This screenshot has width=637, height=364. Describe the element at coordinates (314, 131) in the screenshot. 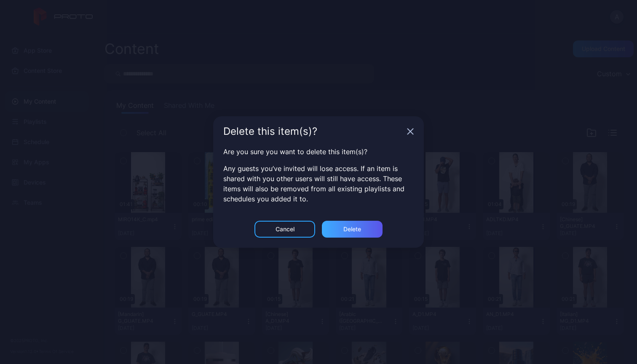

I see `div: Delete this item(s)?` at that location.